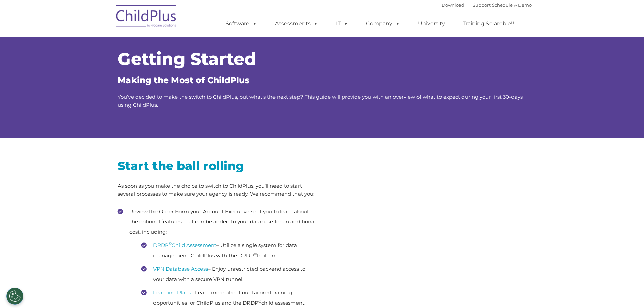 Image resolution: width=644 pixels, height=308 pixels. I want to click on p: As soon as you make the choice to switch to ChildPlus, you’ll need to start several processes to ..., so click(217, 190).